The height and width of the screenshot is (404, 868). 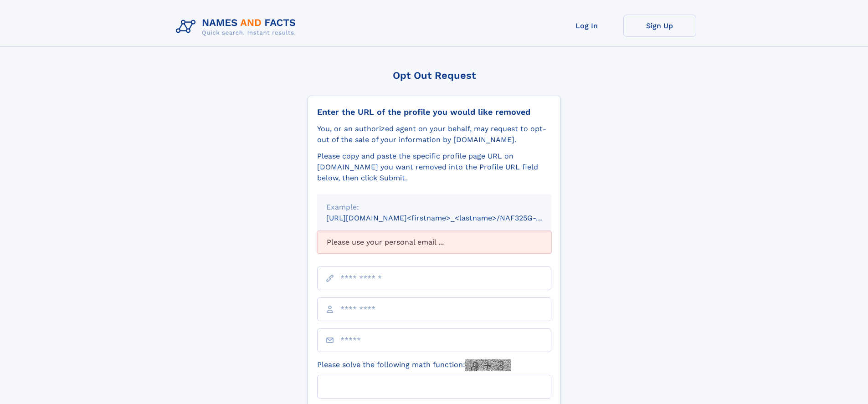 What do you see at coordinates (587, 26) in the screenshot?
I see `a: Log In` at bounding box center [587, 26].